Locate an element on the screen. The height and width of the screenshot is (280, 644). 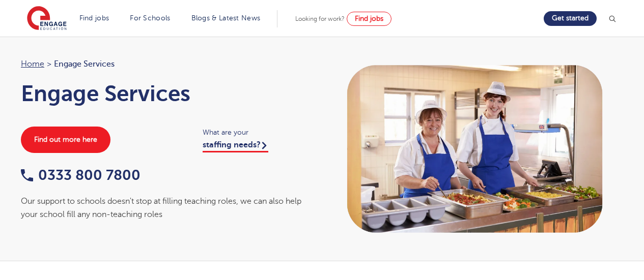
a: Home is located at coordinates (33, 64).